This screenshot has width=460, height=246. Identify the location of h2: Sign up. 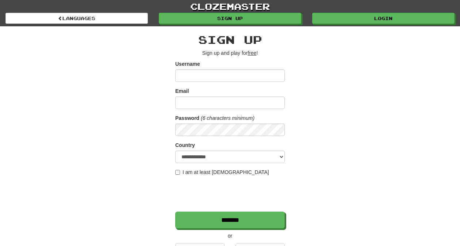
(230, 39).